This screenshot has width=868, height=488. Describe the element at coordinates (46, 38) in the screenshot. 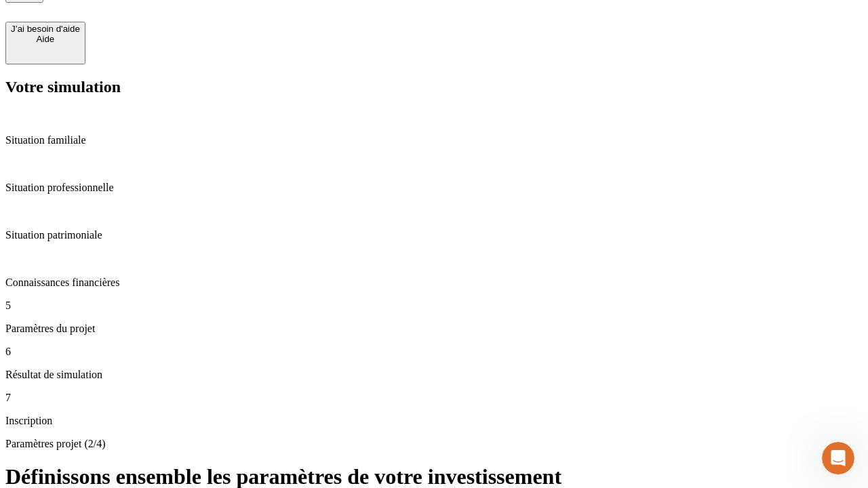

I see `div: Aide` at that location.